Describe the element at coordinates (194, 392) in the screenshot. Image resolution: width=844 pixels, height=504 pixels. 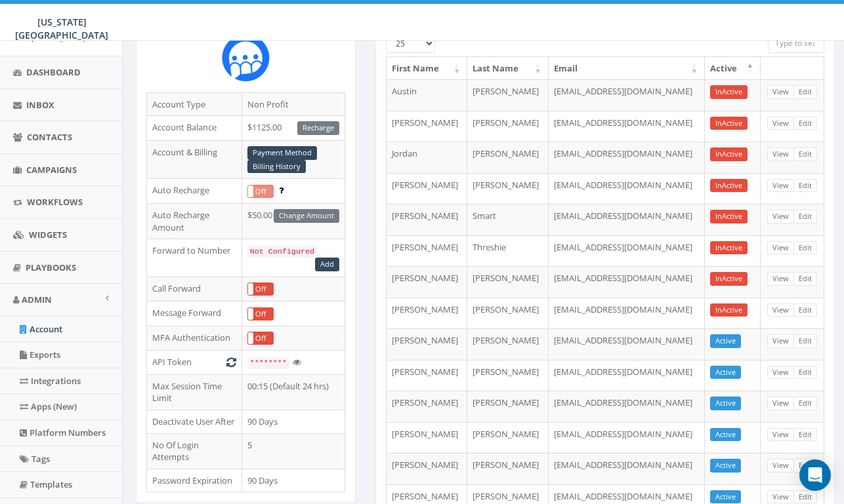
I see `td: Max Session Time Limit` at that location.